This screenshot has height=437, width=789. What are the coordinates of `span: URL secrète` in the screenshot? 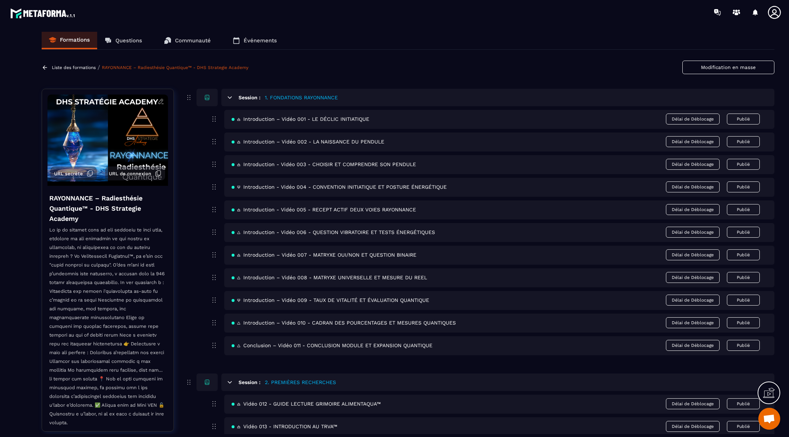 It's located at (68, 173).